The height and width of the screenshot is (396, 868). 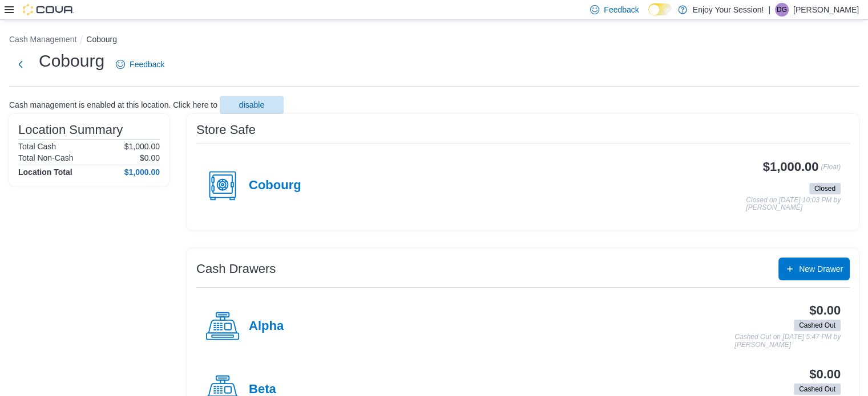 What do you see at coordinates (648, 15) in the screenshot?
I see `span: Dark Mode` at bounding box center [648, 15].